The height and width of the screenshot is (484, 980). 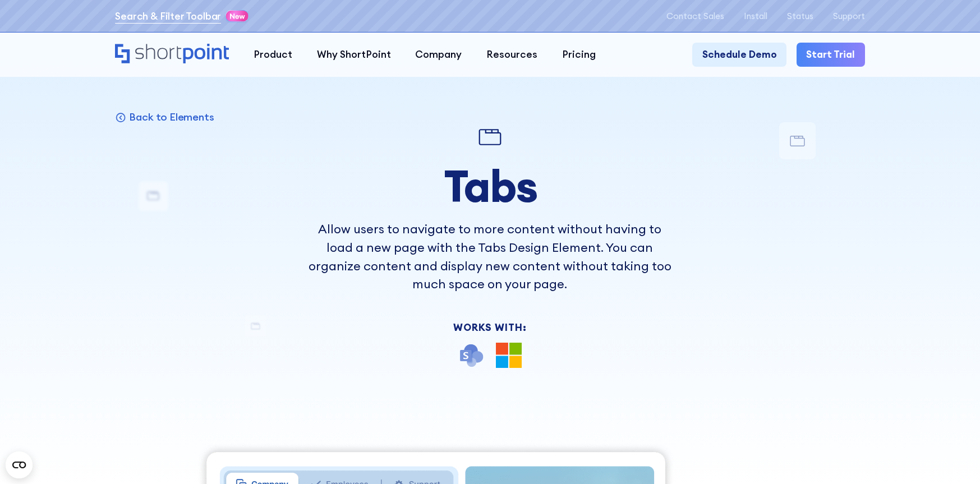 I want to click on a: Schedule Demo, so click(x=739, y=55).